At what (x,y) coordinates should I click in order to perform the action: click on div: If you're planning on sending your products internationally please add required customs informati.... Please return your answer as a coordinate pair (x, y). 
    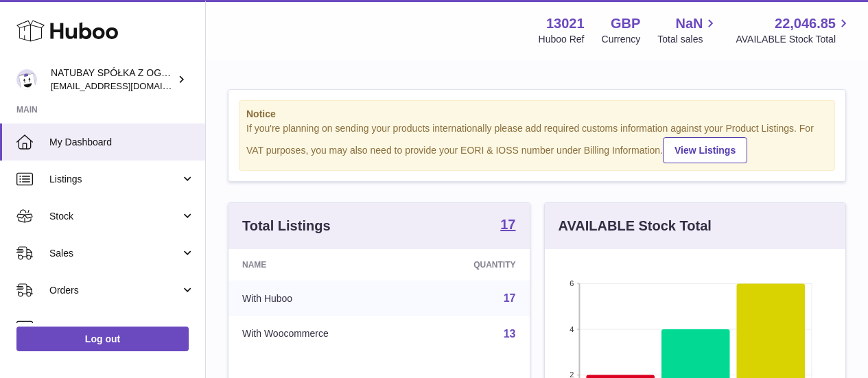
    Looking at the image, I should click on (536, 143).